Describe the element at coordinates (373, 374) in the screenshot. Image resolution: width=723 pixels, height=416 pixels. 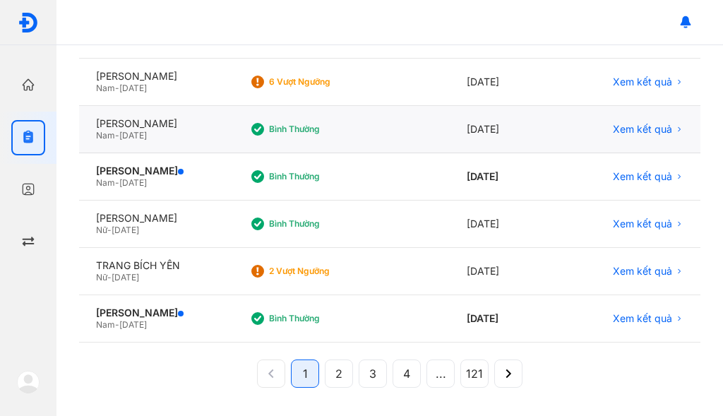
I see `span: 3` at that location.